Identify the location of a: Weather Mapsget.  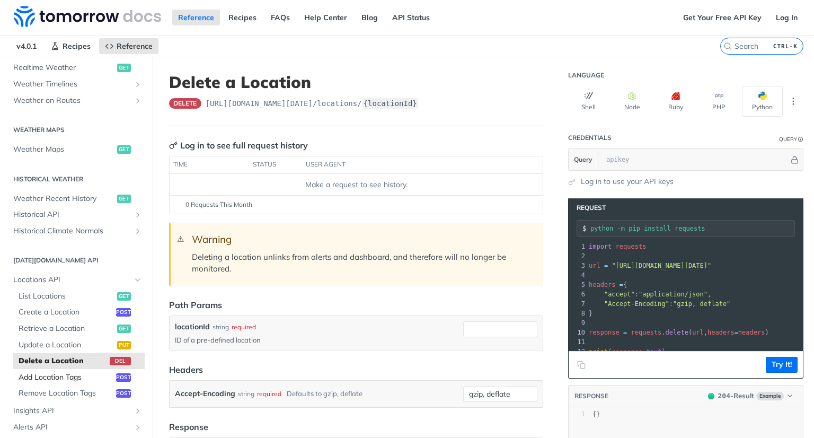
(76, 150).